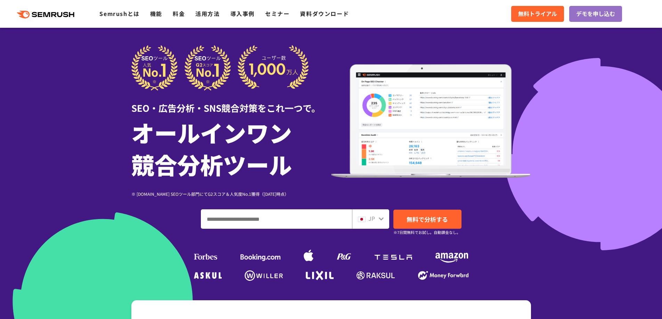 The width and height of the screenshot is (662, 319). Describe the element at coordinates (537, 14) in the screenshot. I see `a: 無料トライアル` at that location.